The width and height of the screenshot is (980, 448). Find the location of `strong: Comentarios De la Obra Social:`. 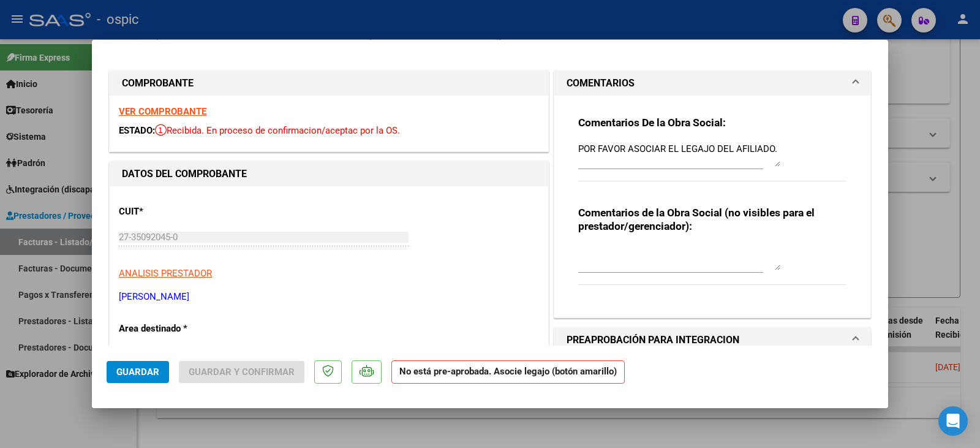

strong: Comentarios De la Obra Social: is located at coordinates (651, 123).